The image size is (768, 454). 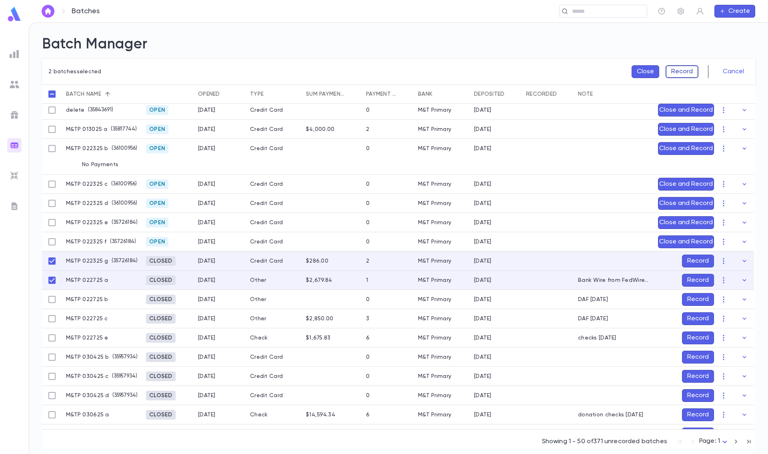 What do you see at coordinates (87, 280) in the screenshot?
I see `p: M&TP 022725 a` at bounding box center [87, 280].